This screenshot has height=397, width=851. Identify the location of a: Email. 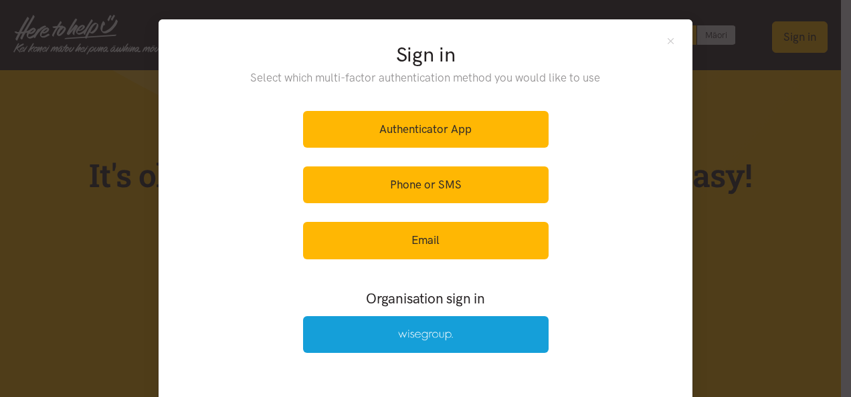
(425, 240).